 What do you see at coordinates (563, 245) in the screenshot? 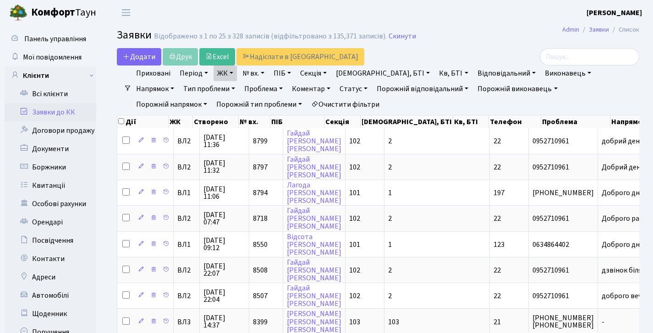
I see `span: 0634864402` at bounding box center [563, 245].